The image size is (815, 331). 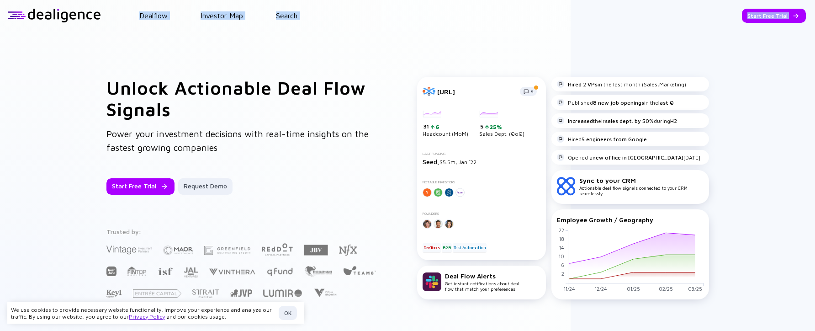 What do you see at coordinates (286, 16) in the screenshot?
I see `a: Search` at bounding box center [286, 16].